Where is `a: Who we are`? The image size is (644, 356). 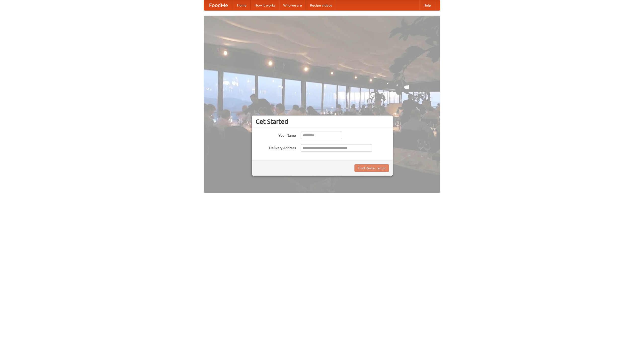
a: Who we are is located at coordinates (293, 5).